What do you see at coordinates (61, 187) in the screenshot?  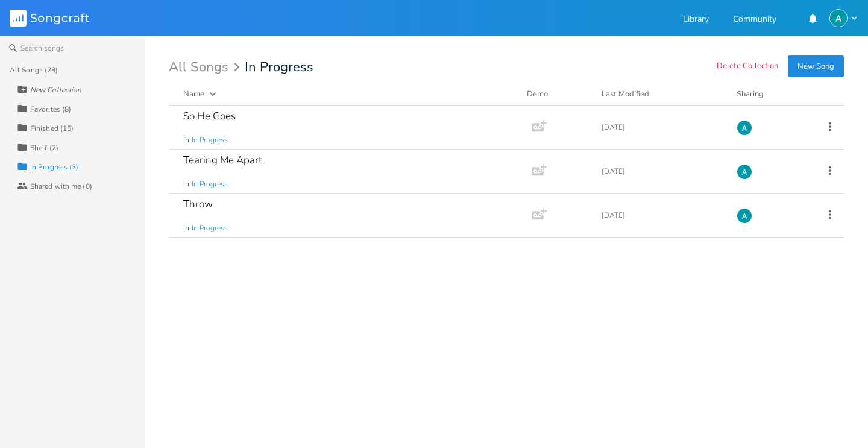 I see `div: Shared with me (0)` at bounding box center [61, 187].